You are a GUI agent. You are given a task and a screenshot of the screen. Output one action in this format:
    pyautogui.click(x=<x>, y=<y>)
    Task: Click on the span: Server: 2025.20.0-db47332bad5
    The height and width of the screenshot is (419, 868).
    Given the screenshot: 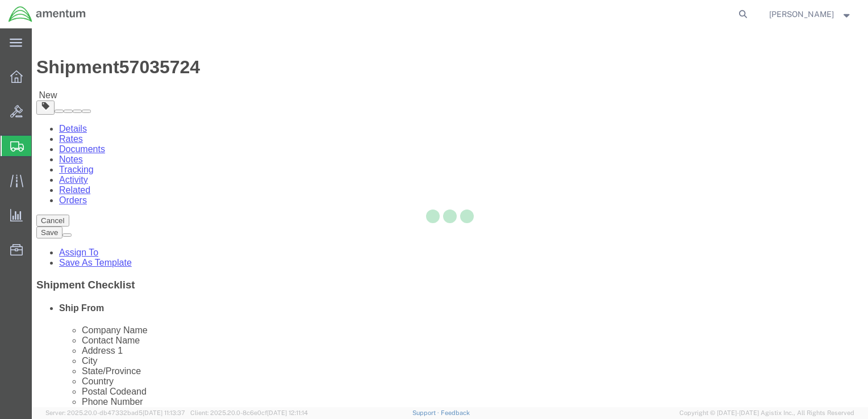 What is the action you would take?
    pyautogui.click(x=116, y=413)
    